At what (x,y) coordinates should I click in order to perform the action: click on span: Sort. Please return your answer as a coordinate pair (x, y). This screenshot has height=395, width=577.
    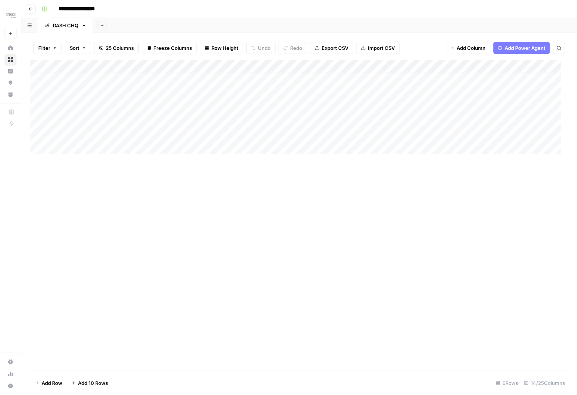
    Looking at the image, I should click on (75, 48).